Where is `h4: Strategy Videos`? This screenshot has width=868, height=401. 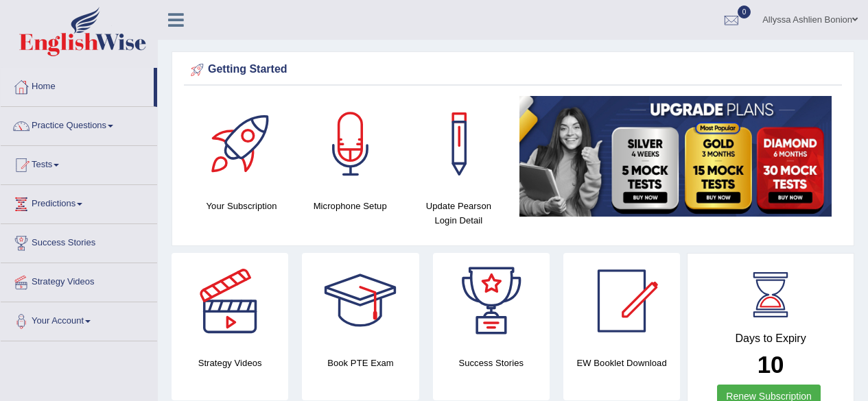 h4: Strategy Videos is located at coordinates (230, 363).